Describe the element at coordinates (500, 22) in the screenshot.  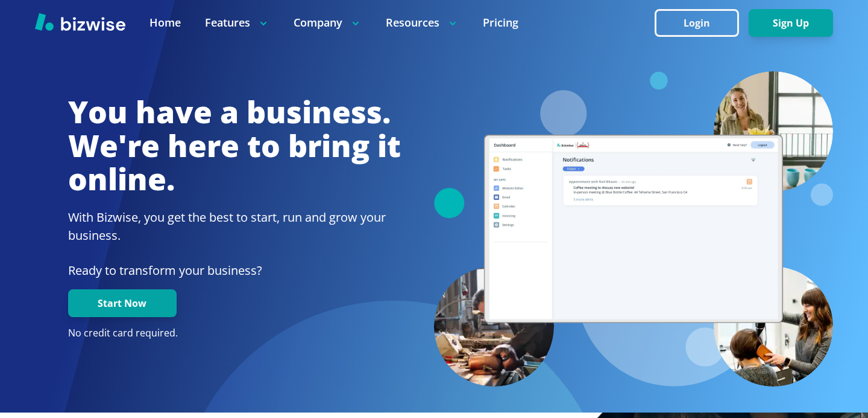
I see `a: Pricing` at that location.